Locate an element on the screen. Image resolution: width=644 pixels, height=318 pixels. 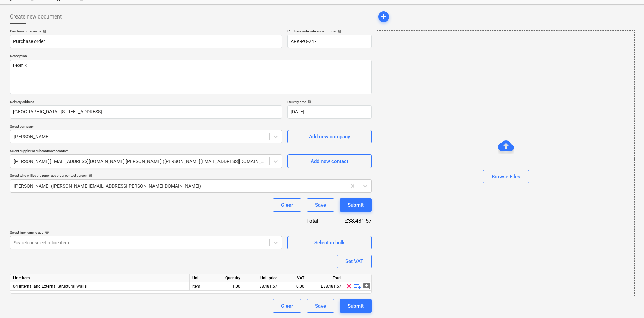
div: Select who will be the purchase order contact person is located at coordinates (191, 176).